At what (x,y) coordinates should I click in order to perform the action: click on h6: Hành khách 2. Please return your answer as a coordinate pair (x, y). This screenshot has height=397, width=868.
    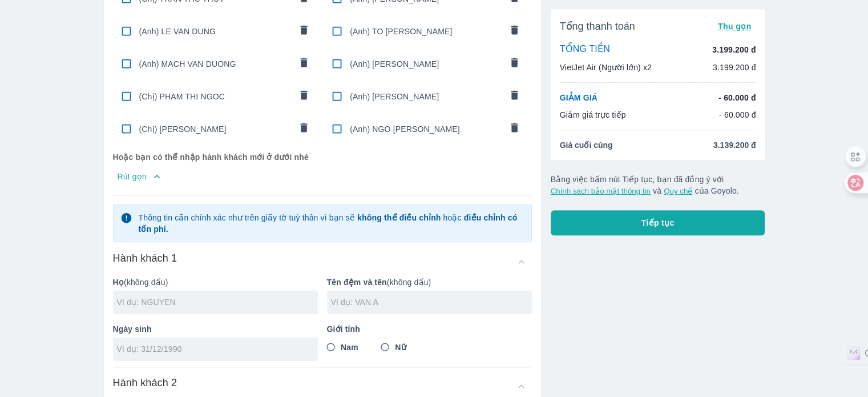
    Looking at the image, I should click on (145, 383).